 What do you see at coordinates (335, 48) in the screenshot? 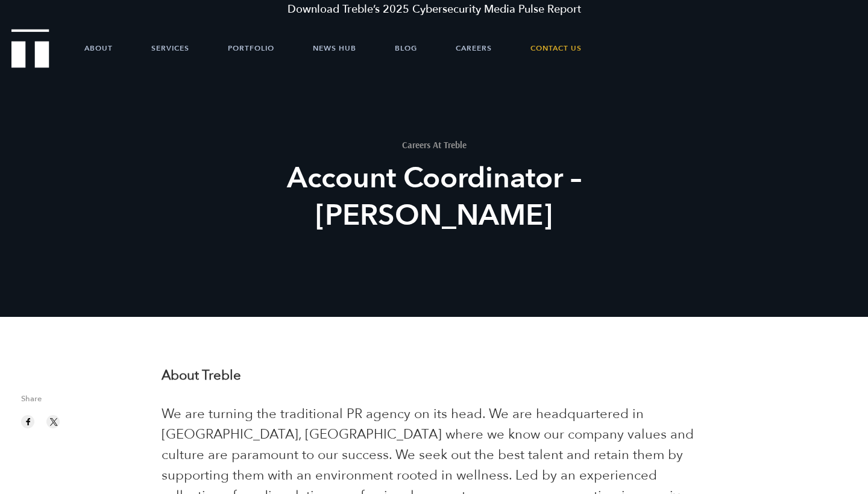
I see `a: News Hub` at bounding box center [335, 48].